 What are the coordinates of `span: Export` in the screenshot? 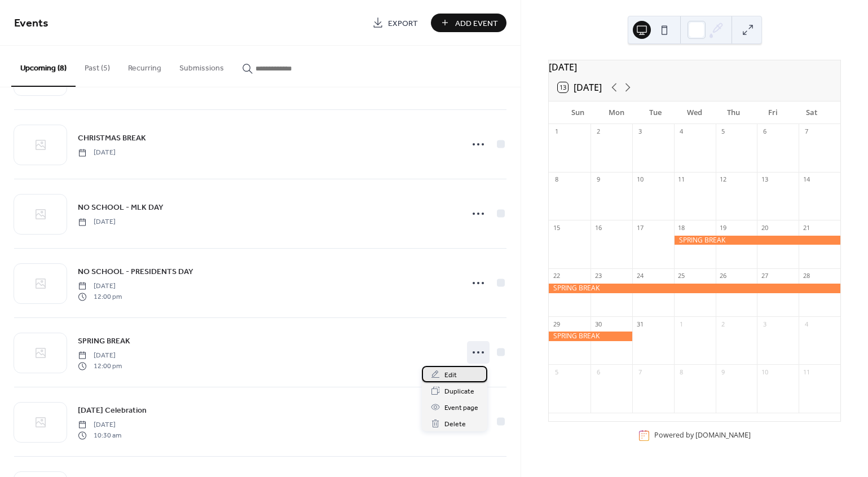 It's located at (403, 23).